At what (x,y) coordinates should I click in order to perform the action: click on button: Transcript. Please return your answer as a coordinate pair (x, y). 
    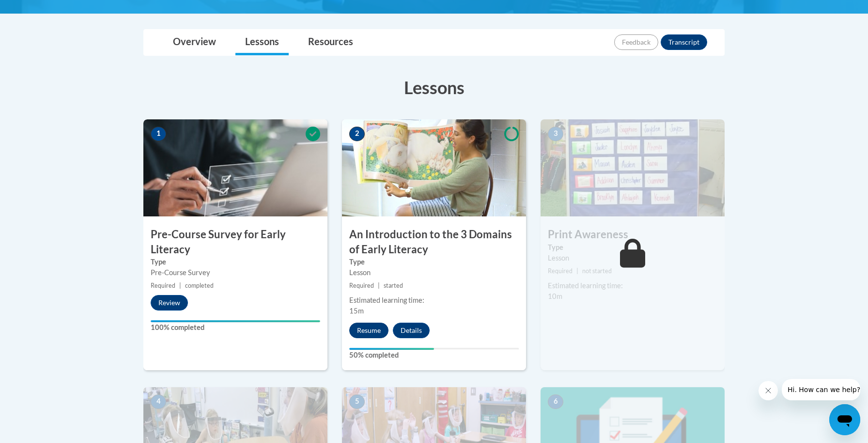
    Looking at the image, I should click on (684, 42).